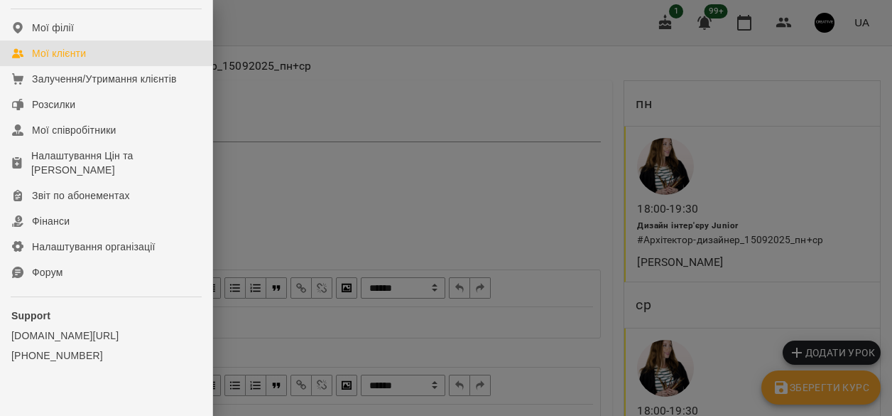  I want to click on div: Фінанси, so click(50, 221).